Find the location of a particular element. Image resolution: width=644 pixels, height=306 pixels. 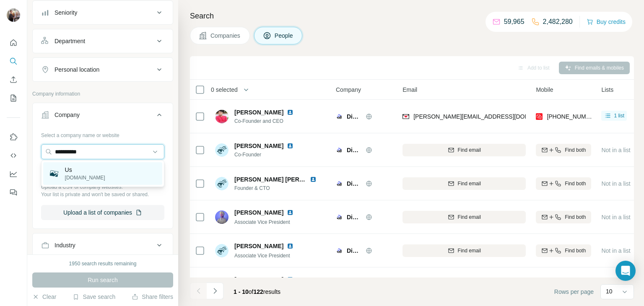

button: Feedback is located at coordinates (14, 192).